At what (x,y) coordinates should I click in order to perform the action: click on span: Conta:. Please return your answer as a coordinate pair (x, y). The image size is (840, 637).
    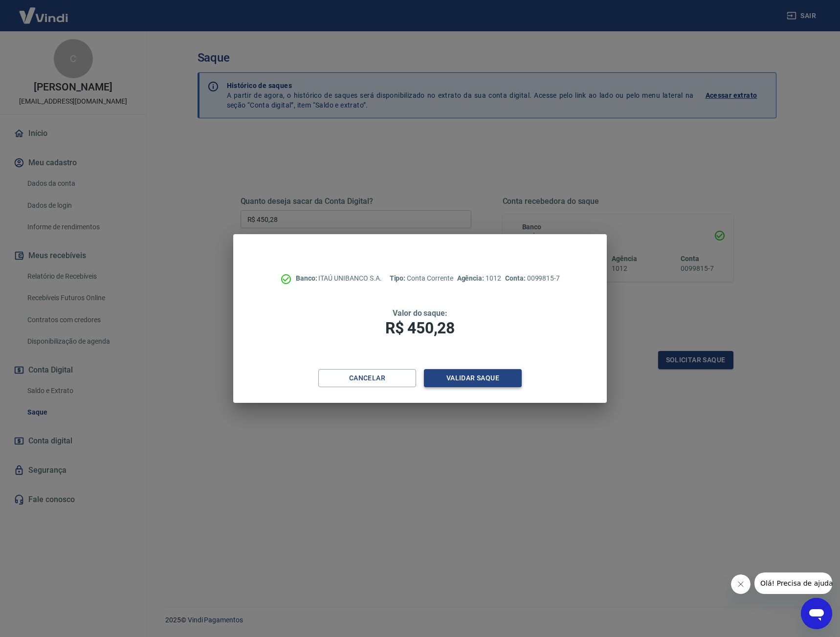
    Looking at the image, I should click on (516, 278).